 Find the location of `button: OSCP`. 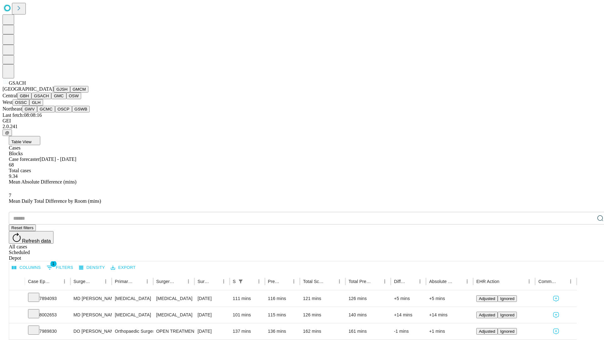

button: OSCP is located at coordinates (64, 109).